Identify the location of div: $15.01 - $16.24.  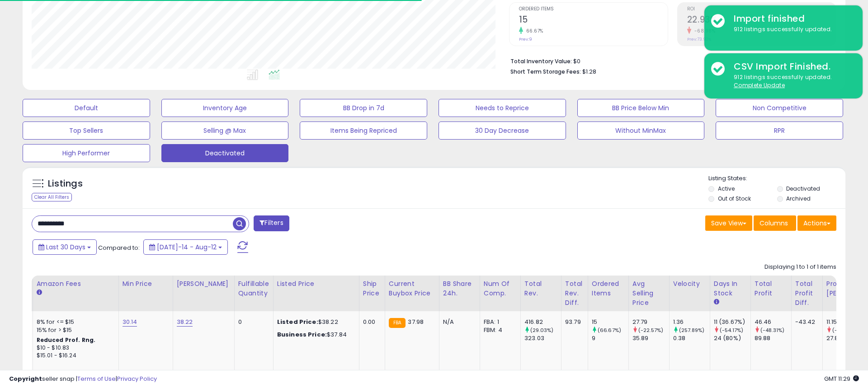
(74, 356).